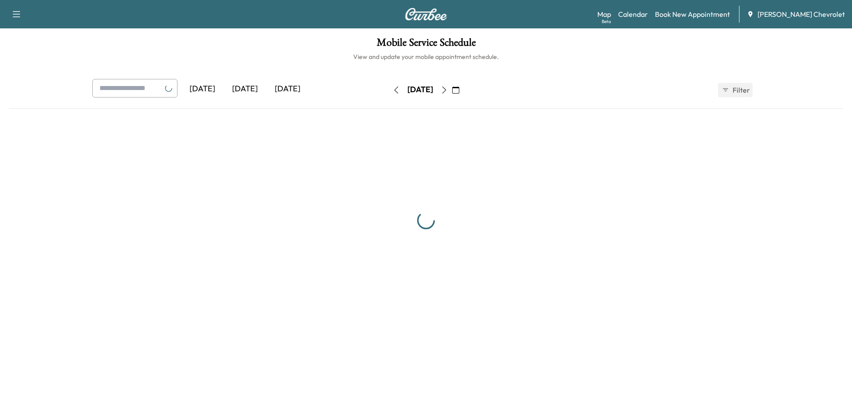  What do you see at coordinates (692, 14) in the screenshot?
I see `a: Book New Appointment` at bounding box center [692, 14].